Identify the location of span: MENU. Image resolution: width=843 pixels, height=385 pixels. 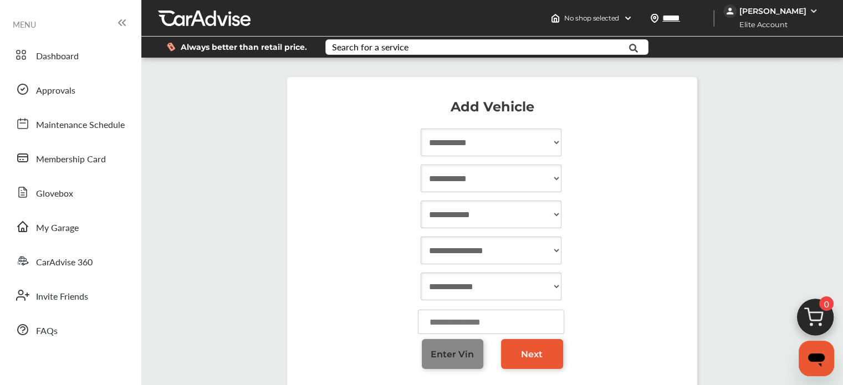
(24, 24).